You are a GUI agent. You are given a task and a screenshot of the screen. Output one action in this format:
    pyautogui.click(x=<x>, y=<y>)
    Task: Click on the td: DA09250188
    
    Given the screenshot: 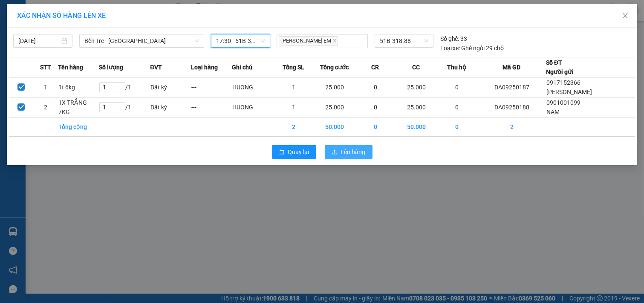 What is the action you would take?
    pyautogui.click(x=511, y=108)
    